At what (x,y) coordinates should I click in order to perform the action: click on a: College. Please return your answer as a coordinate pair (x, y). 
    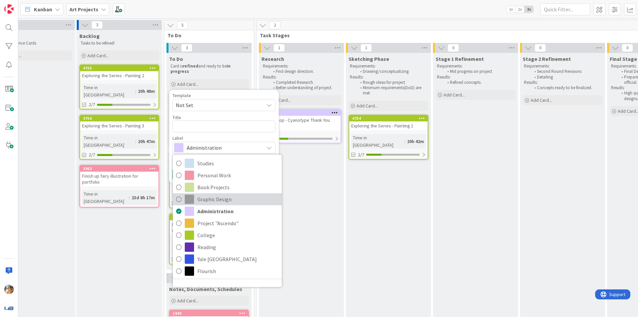
    Looking at the image, I should click on (227, 235).